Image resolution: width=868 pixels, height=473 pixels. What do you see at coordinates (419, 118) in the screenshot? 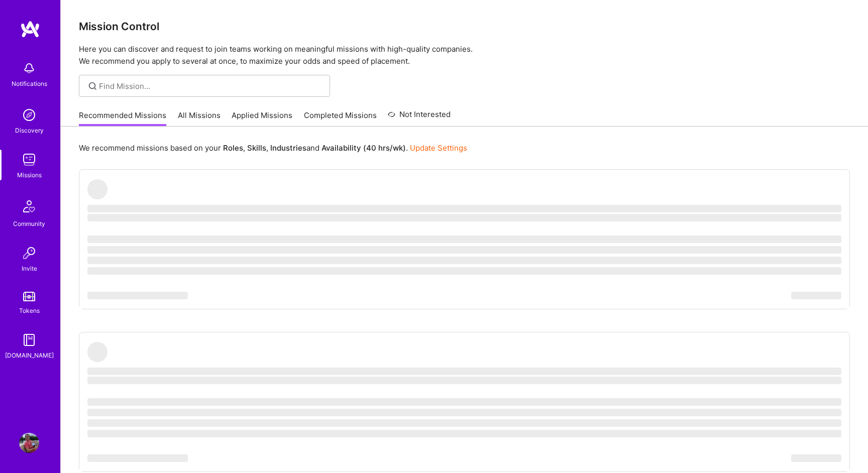
I see `a: Not Interested` at bounding box center [419, 118].